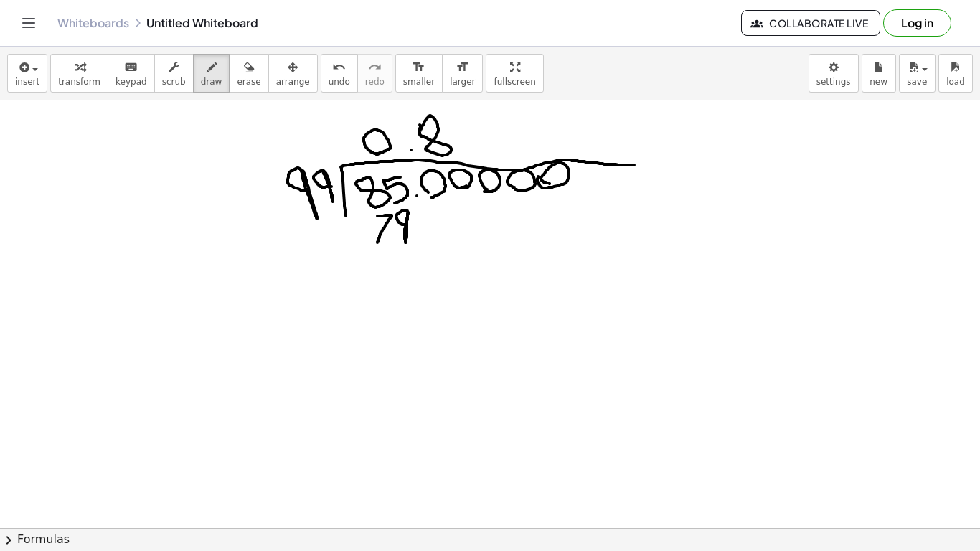 The width and height of the screenshot is (980, 551). I want to click on span: smaller, so click(419, 82).